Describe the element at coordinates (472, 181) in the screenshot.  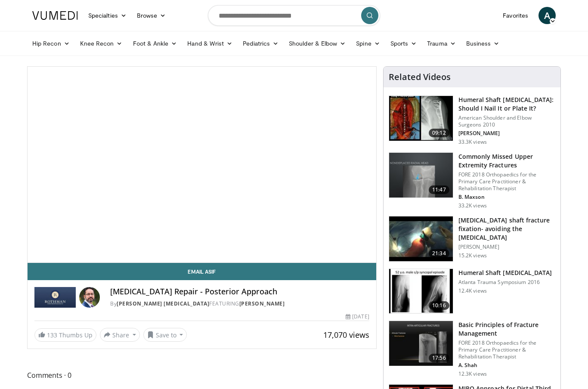
I see `a: 11:47 Commonly Missed Upper Extremity Fractures FORE 2018 Orthopaedics for the Primary Care Pract...` at that location.